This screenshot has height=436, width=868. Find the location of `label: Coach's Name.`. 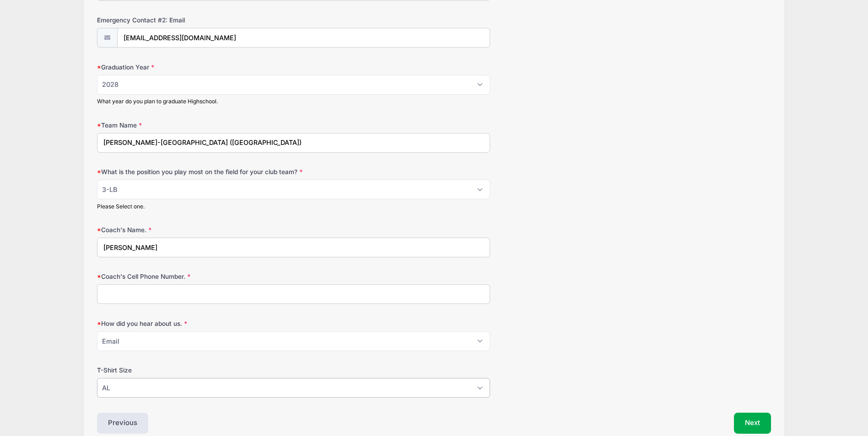

label: Coach's Name. is located at coordinates (209, 230).